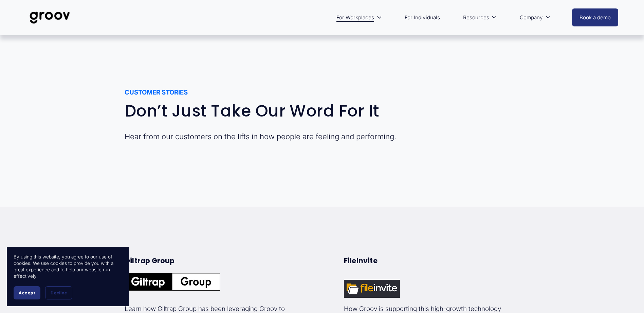 The image size is (644, 313). I want to click on strong: Giltrap Group, so click(150, 261).